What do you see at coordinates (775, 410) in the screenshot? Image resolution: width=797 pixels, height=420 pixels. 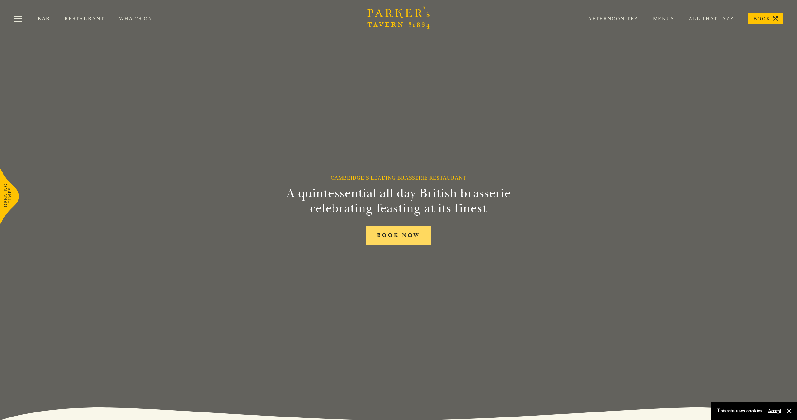 I see `button: Accept` at bounding box center [775, 410].